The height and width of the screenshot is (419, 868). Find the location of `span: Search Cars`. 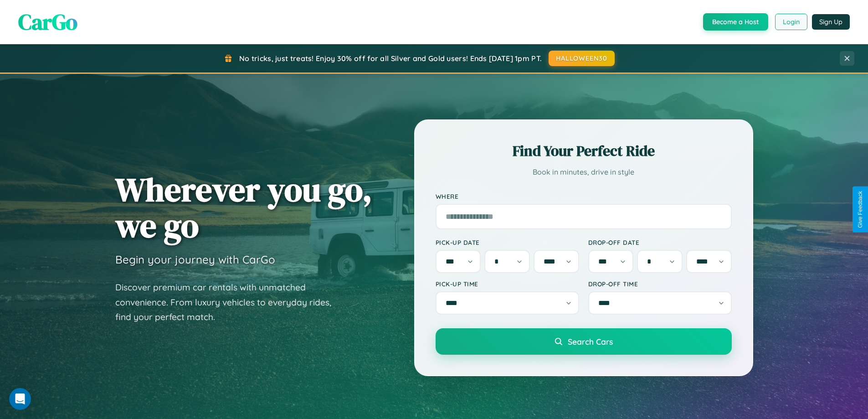

span: Search Cars is located at coordinates (590, 342).